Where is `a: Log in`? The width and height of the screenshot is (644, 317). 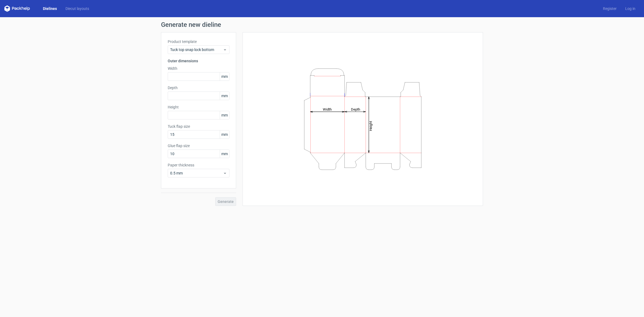
a: Log in is located at coordinates (630, 8).